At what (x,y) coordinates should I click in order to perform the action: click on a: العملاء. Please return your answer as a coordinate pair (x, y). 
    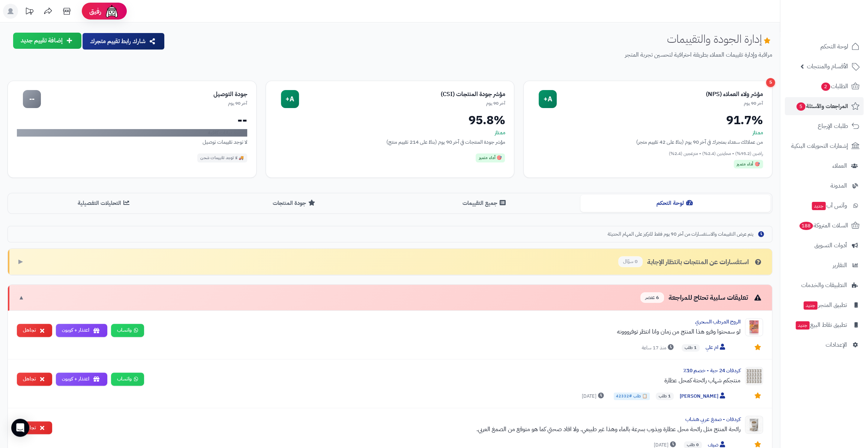
    Looking at the image, I should click on (824, 166).